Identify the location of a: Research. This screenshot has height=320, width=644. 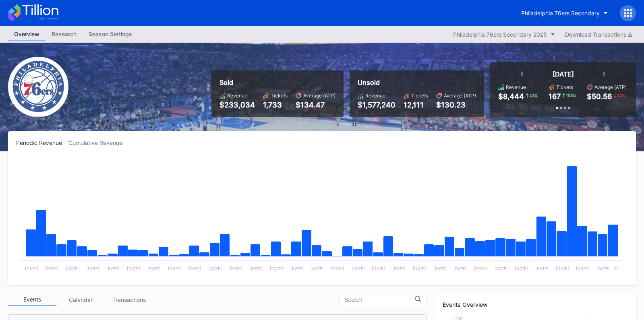
(64, 34).